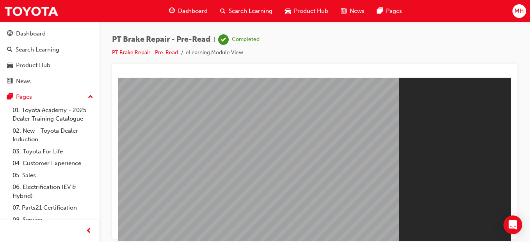 The width and height of the screenshot is (530, 242). I want to click on button: DashboardSearch LearningProduct HubNews, so click(50, 57).